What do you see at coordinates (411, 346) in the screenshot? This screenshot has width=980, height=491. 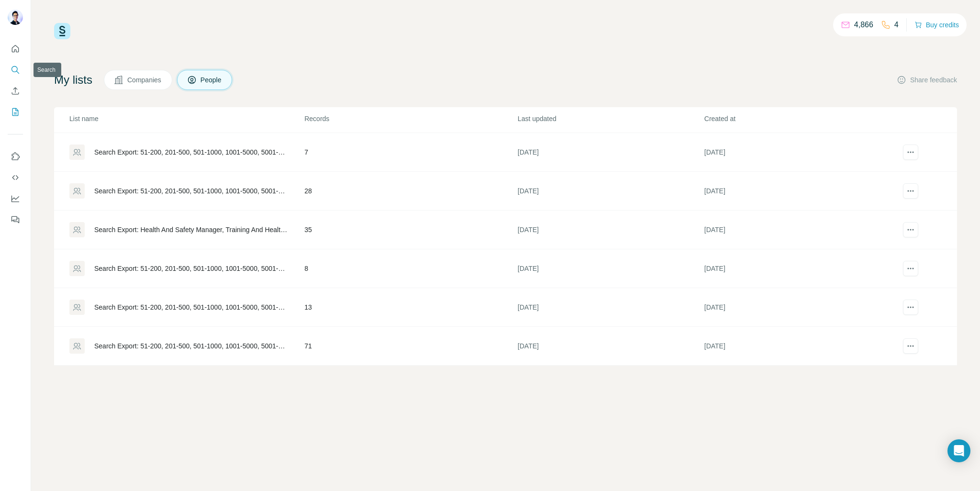 I see `td: 71` at bounding box center [411, 346].